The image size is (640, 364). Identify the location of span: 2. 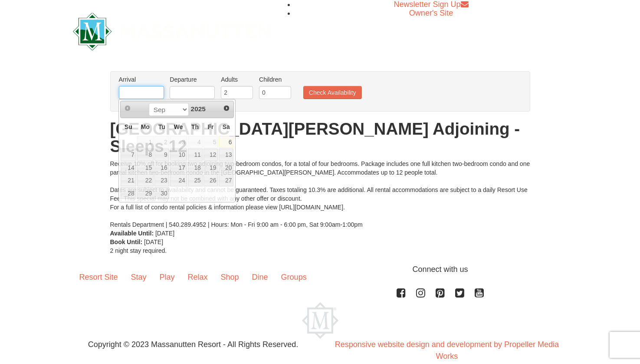
(162, 142).